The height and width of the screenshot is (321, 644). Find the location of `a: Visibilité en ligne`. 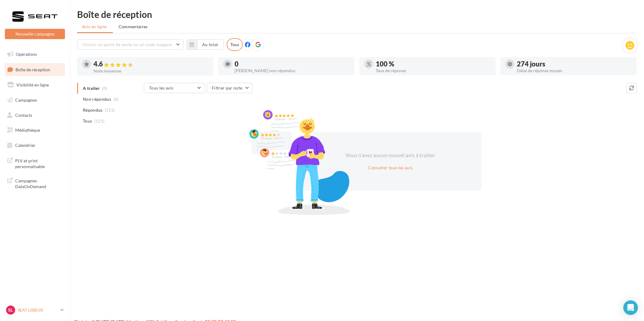

a: Visibilité en ligne is located at coordinates (35, 85).